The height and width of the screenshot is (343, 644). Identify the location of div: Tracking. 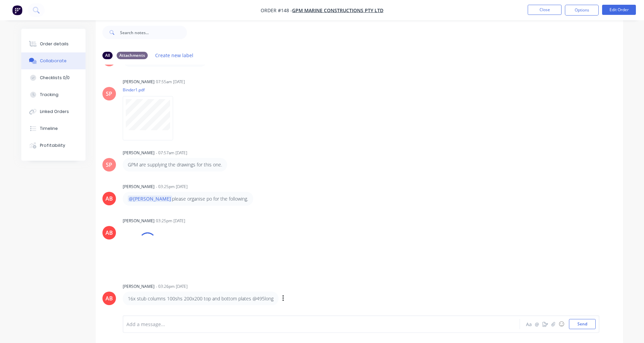
(49, 95).